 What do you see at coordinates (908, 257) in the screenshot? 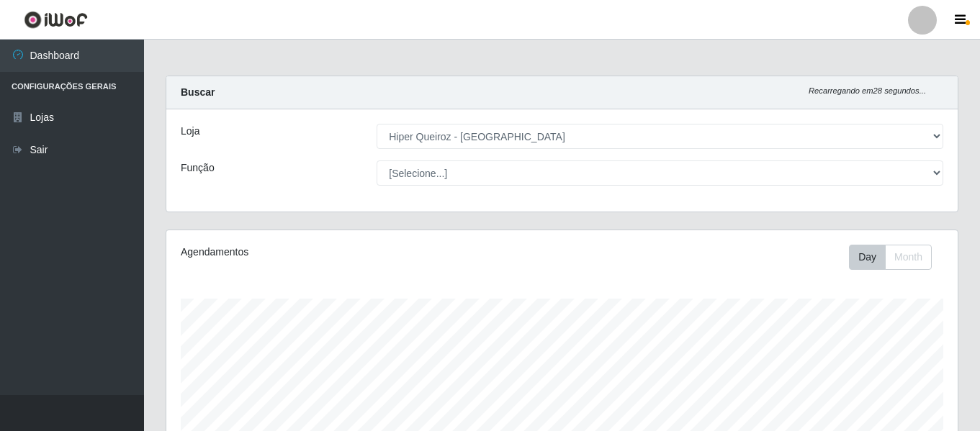
I see `button: Month` at bounding box center [908, 257].